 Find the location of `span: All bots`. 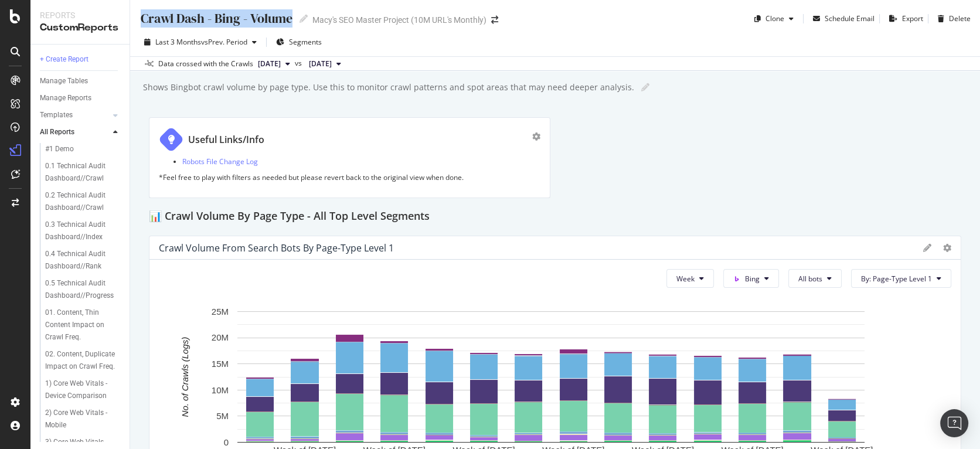

span: All bots is located at coordinates (810, 279).